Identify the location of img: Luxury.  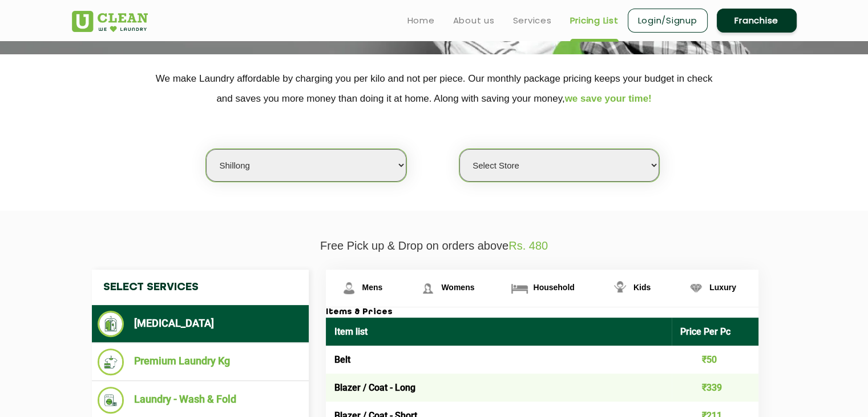
(696, 287).